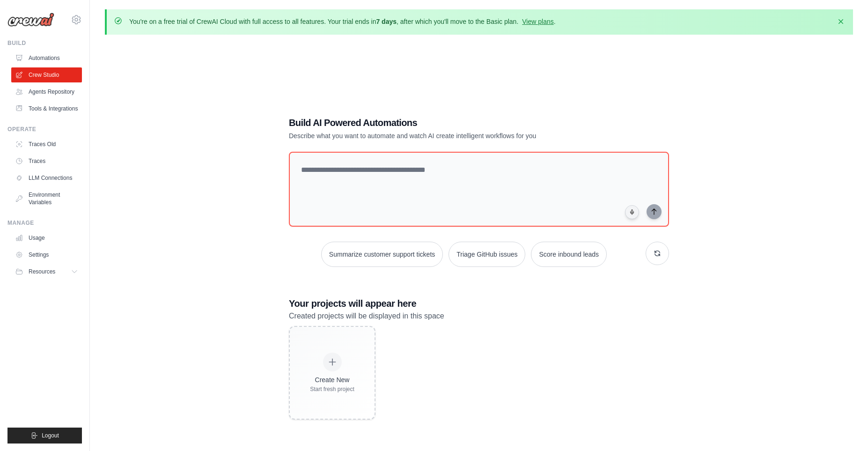  I want to click on button: Get new suggestions, so click(657, 254).